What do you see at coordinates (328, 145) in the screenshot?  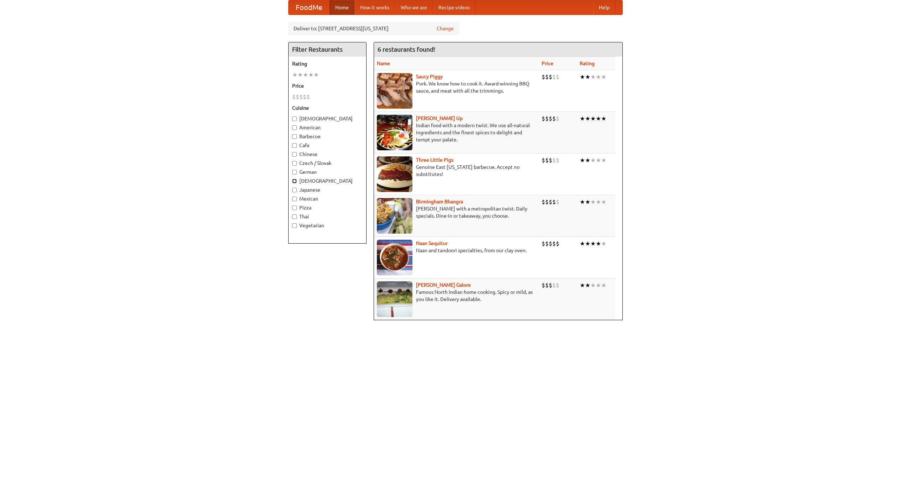 I see `label: Cafe` at bounding box center [328, 145].